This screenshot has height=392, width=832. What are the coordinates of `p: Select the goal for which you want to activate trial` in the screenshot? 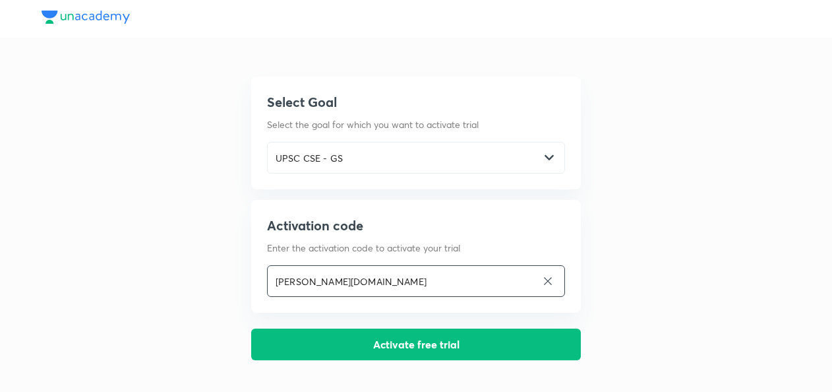 It's located at (416, 124).